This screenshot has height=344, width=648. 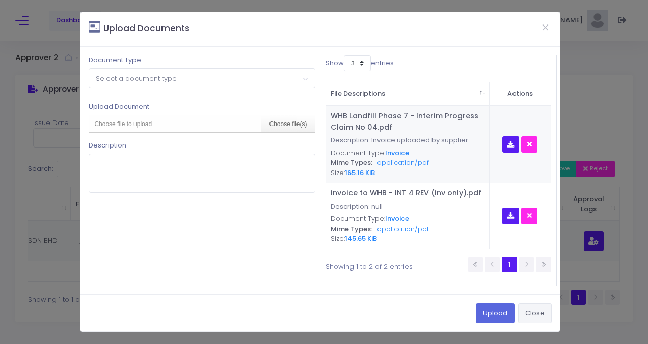 What do you see at coordinates (408, 94) in the screenshot?
I see `th: File Descriptions&nbsp; : activate to sort column descending` at bounding box center [408, 94].